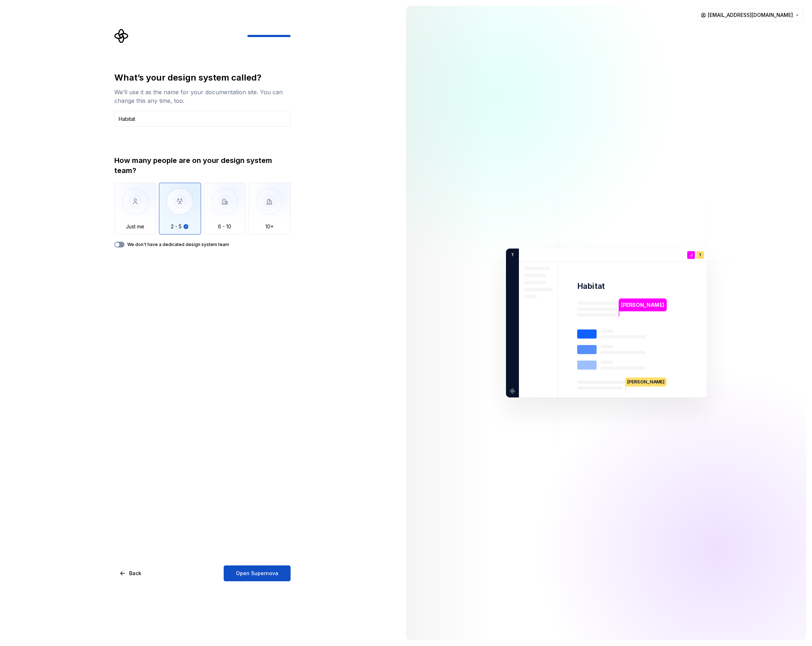 The width and height of the screenshot is (812, 646). I want to click on button: Back, so click(131, 573).